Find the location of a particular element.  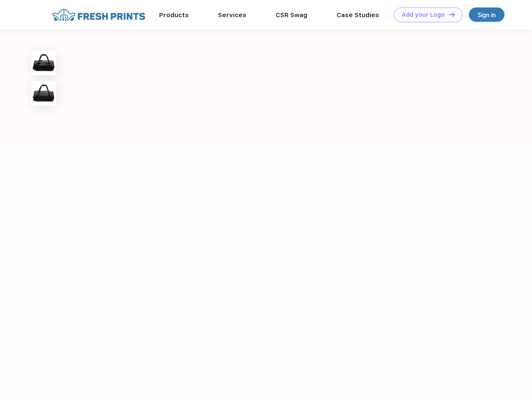

a: Products is located at coordinates (173, 15).